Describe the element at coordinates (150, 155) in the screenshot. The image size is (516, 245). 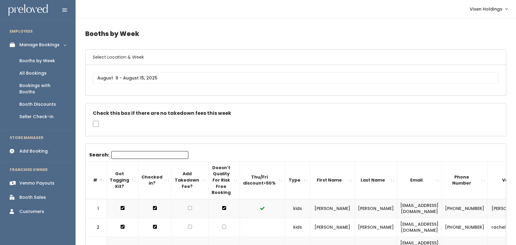
I see `input: Search:` at that location.